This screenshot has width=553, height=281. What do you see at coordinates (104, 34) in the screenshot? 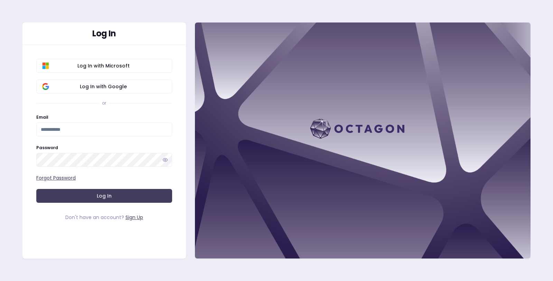
I see `div: Log In` at bounding box center [104, 34].